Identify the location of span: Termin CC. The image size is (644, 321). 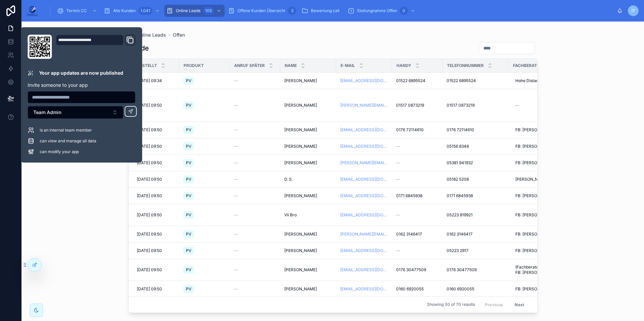
(77, 11).